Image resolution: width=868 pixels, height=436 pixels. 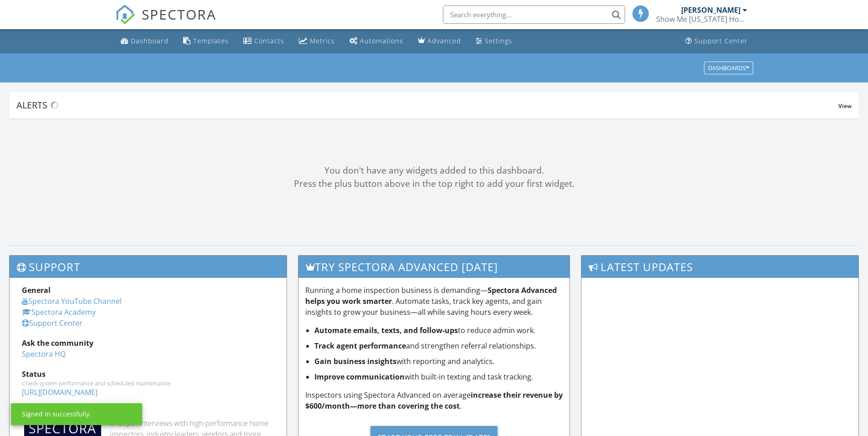 What do you see at coordinates (439, 331) in the screenshot?
I see `li: to reduce admin work.` at bounding box center [439, 331].